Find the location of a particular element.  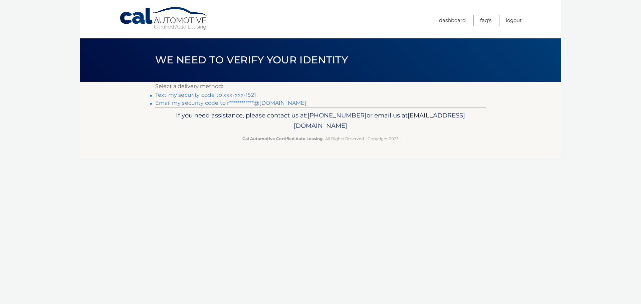

span: We need to verify your identity is located at coordinates (251, 60).